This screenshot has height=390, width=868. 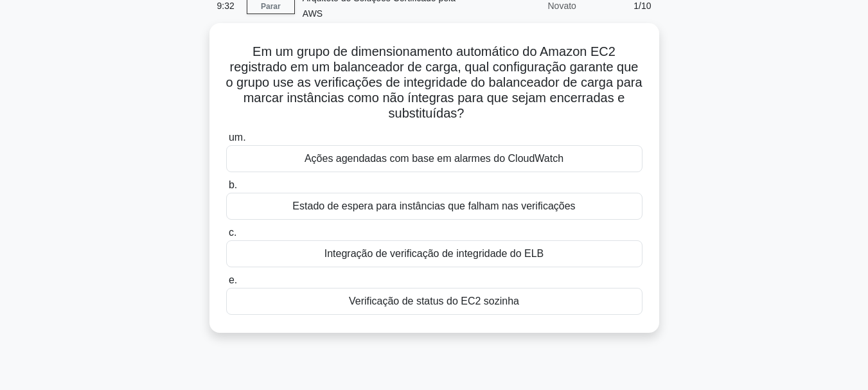 I want to click on font: 1/10, so click(x=641, y=6).